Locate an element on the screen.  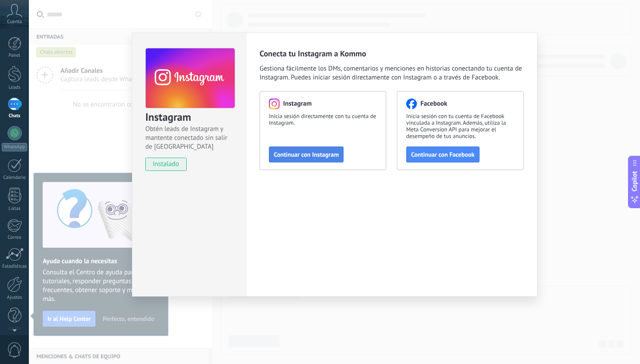
div: Calendario is located at coordinates (14, 177).